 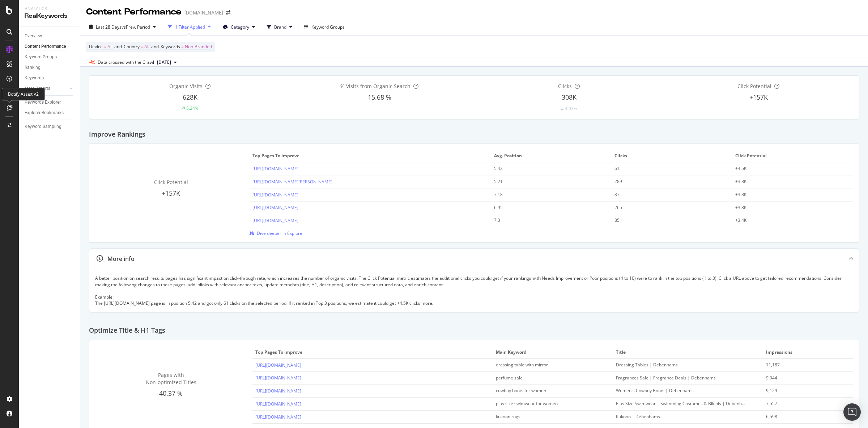 What do you see at coordinates (546, 207) in the screenshot?
I see `div: 6.95` at bounding box center [546, 207].